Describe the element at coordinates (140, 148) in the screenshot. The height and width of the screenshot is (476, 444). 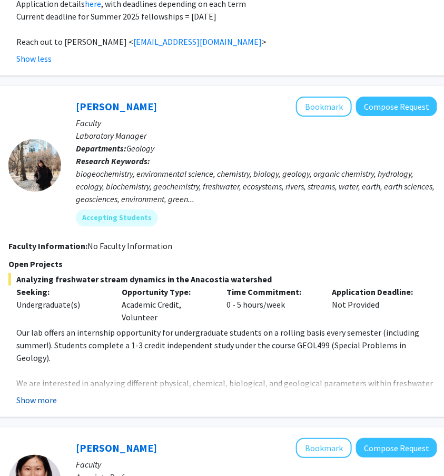
I see `span: Geology` at that location.